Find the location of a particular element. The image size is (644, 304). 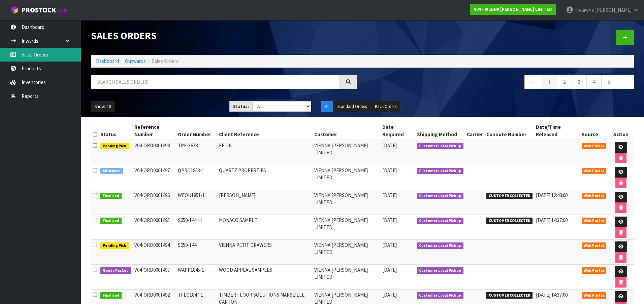

td: FF OIL is located at coordinates (265, 152).